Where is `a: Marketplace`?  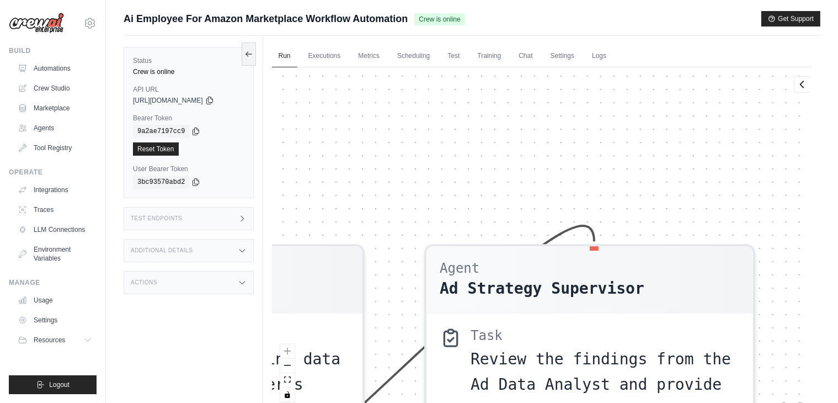 a: Marketplace is located at coordinates (55, 108).